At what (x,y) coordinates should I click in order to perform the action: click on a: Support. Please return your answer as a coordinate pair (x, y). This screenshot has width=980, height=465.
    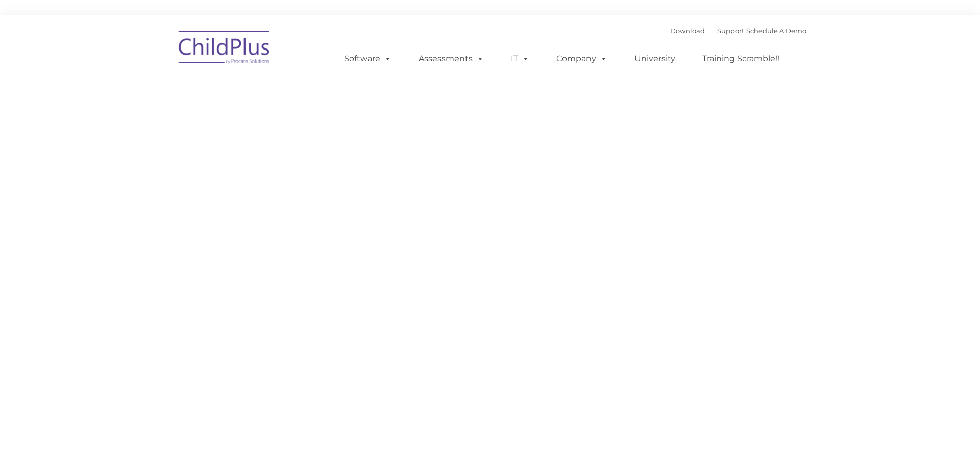
    Looking at the image, I should click on (730, 31).